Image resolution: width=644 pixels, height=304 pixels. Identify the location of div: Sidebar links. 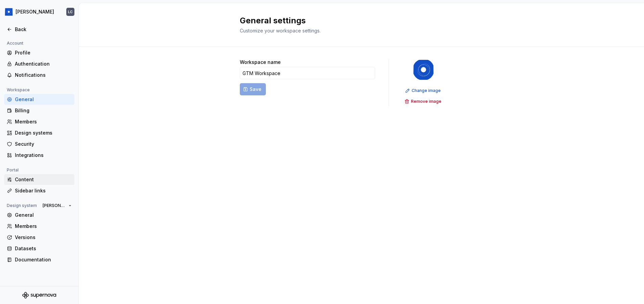
(43, 191).